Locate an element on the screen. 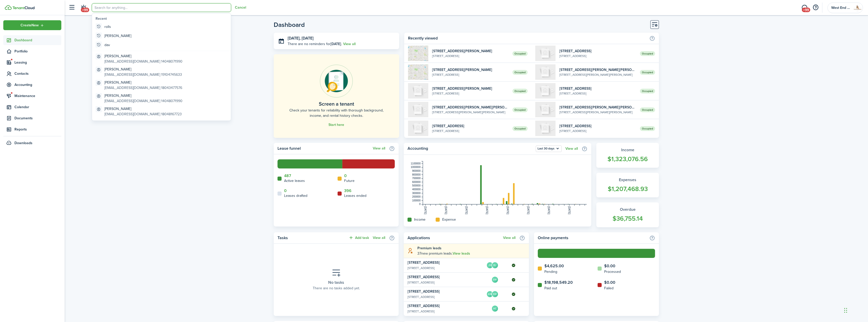  home-widget-count: $4,625.00 is located at coordinates (554, 266).